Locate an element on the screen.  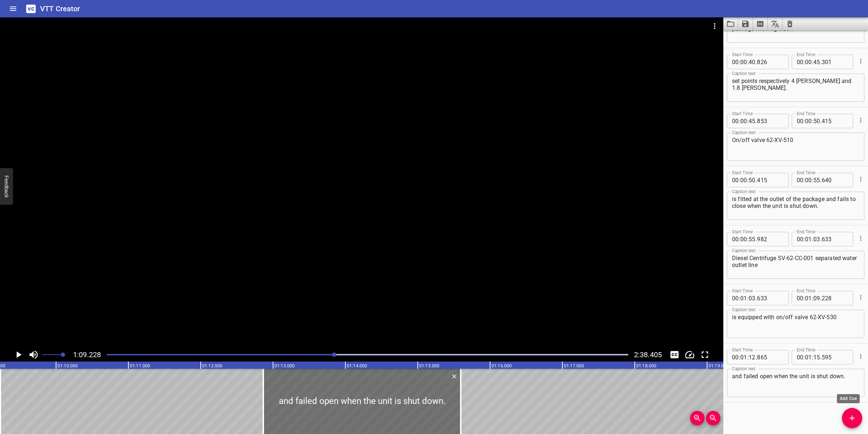
text: 01:18.000 is located at coordinates (646, 366).